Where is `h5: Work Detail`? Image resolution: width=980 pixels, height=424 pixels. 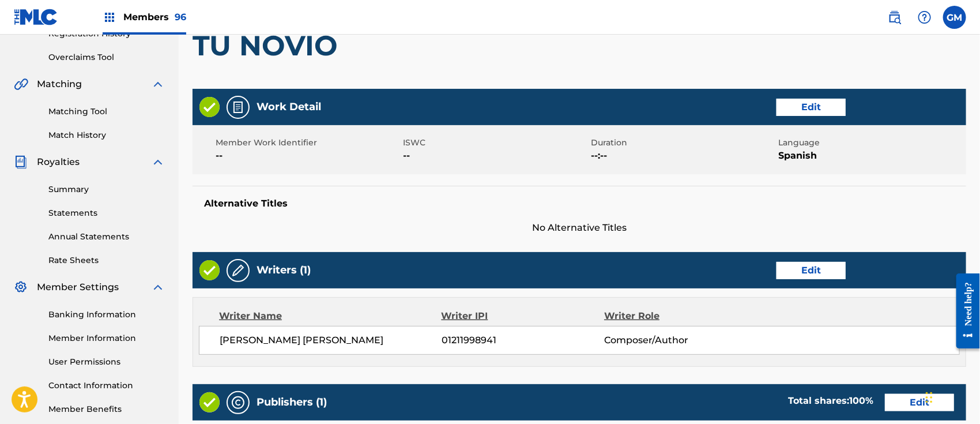
h5: Work Detail is located at coordinates (289, 107).